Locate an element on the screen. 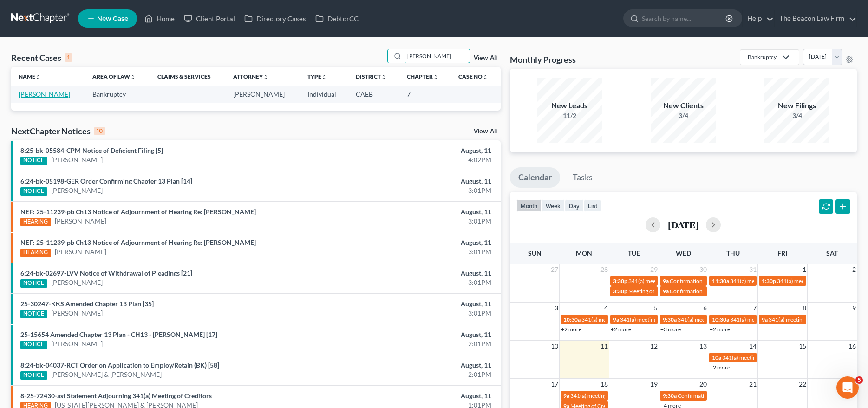 This screenshot has width=868, height=408. a: Case Nounfold_more is located at coordinates (473, 76).